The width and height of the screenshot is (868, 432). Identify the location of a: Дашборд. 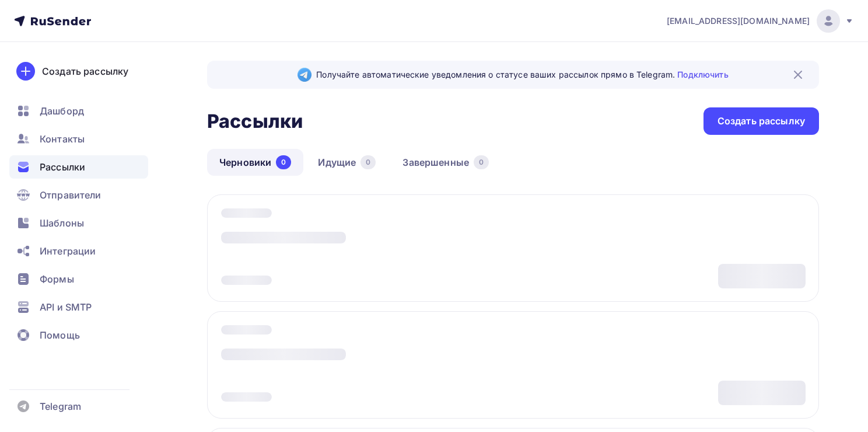
(78, 111).